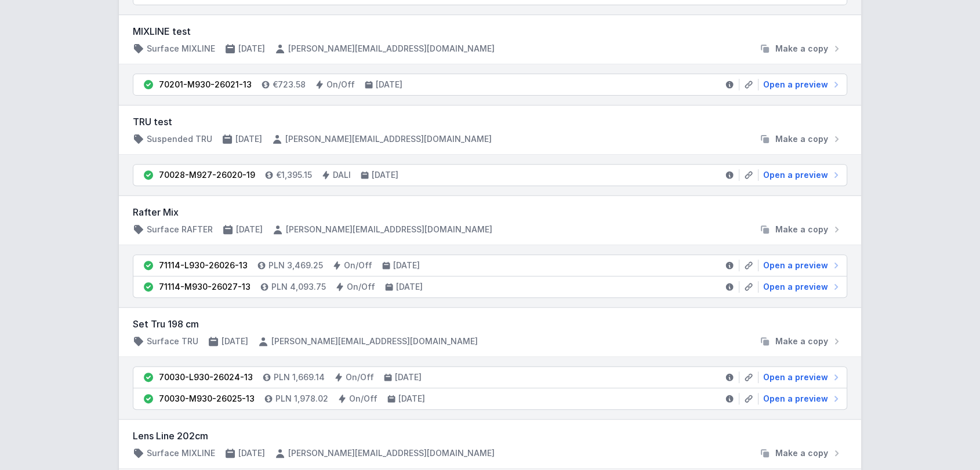  Describe the element at coordinates (490, 121) in the screenshot. I see `h3: TRU test` at that location.